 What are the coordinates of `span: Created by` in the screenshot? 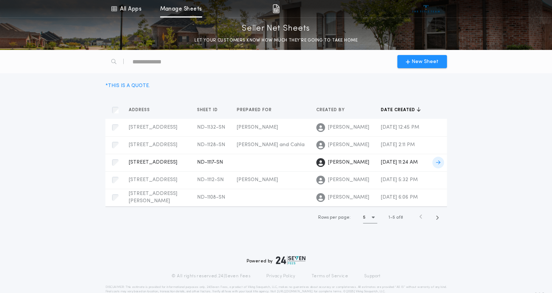 It's located at (331, 110).